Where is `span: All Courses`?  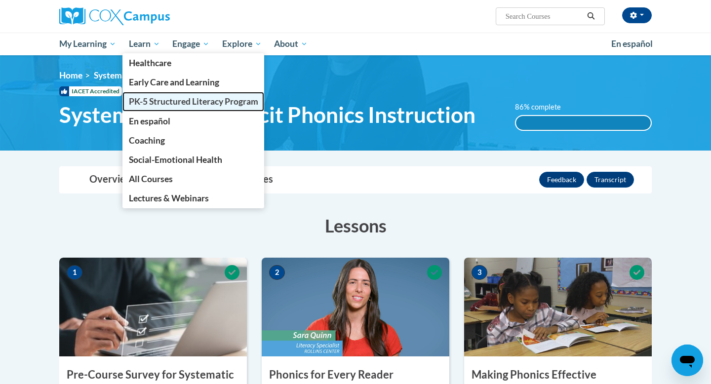
span: All Courses is located at coordinates (151, 179).